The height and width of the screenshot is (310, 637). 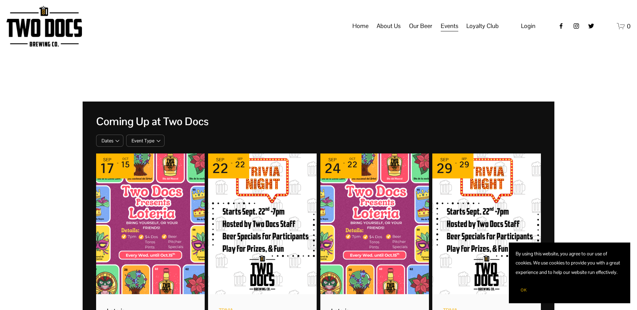 What do you see at coordinates (143, 141) in the screenshot?
I see `span: Event Type` at bounding box center [143, 141].